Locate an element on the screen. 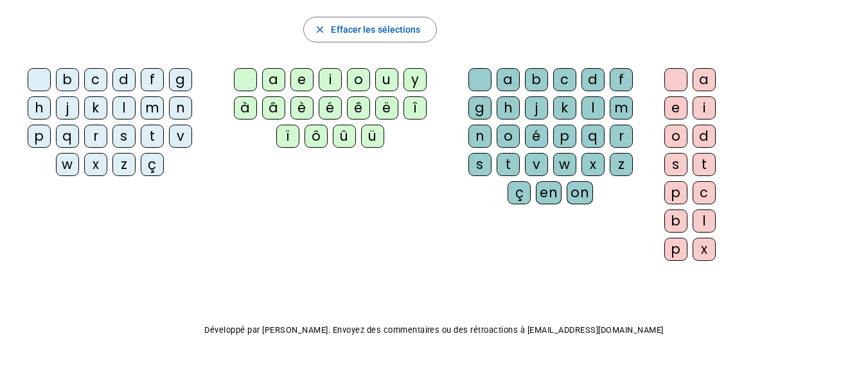  div: on is located at coordinates (580, 193).